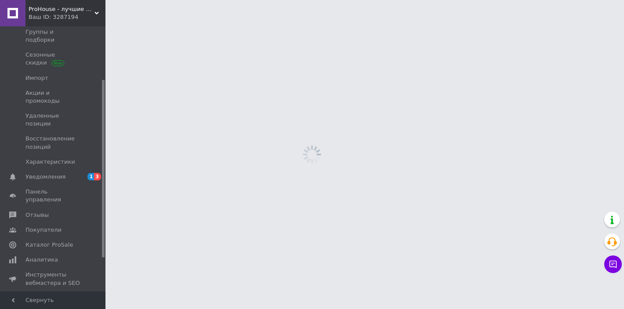 The image size is (624, 309). Describe the element at coordinates (53, 196) in the screenshot. I see `span: Панель управления` at that location.